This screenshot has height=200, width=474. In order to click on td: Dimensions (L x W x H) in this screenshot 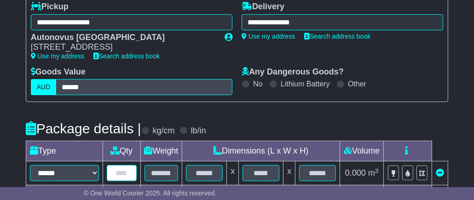, I will do `click(261, 152)`.